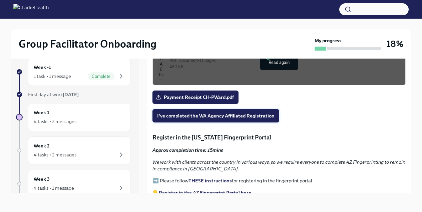  What do you see at coordinates (42, 179) in the screenshot?
I see `h6: Week 3` at bounding box center [42, 179].